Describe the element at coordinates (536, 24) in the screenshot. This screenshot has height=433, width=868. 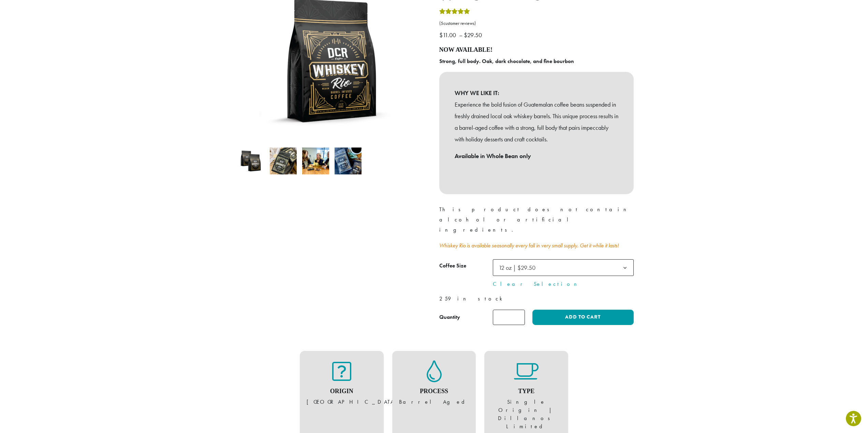
I see `a: (5customer reviews)` at that location.